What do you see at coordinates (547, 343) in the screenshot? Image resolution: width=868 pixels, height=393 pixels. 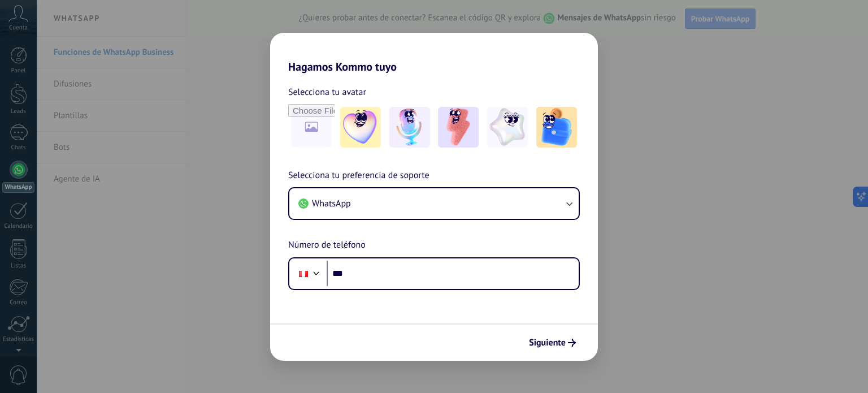 I see `span: Siguiente` at bounding box center [547, 343].